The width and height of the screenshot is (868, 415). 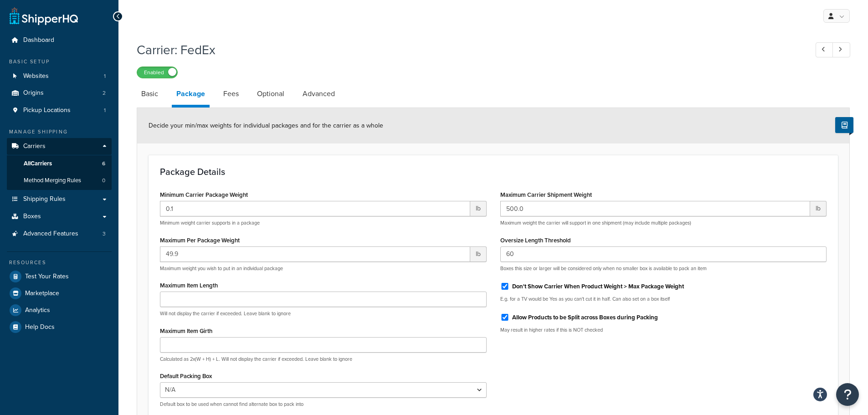 I want to click on li: Analytics, so click(x=59, y=310).